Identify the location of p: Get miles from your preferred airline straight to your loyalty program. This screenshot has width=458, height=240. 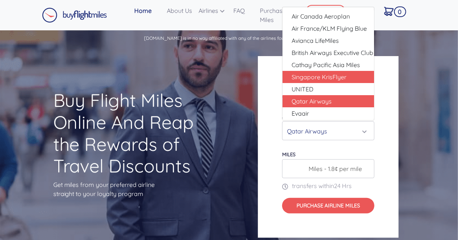
(127, 189).